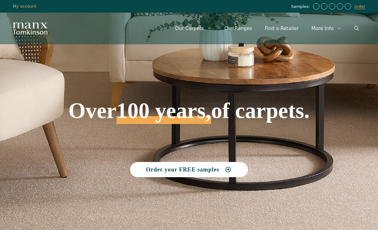  What do you see at coordinates (326, 28) in the screenshot?
I see `a: More Info` at bounding box center [326, 28].